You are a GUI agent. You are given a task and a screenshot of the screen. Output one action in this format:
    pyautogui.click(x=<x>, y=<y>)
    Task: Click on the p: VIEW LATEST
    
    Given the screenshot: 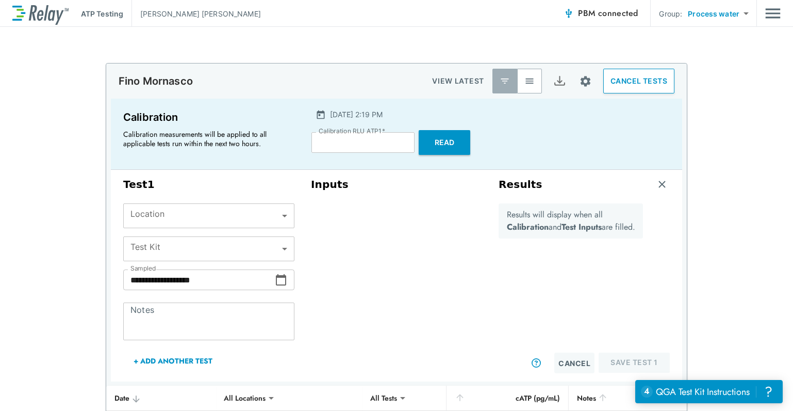 What is the action you would take?
    pyautogui.click(x=458, y=81)
    